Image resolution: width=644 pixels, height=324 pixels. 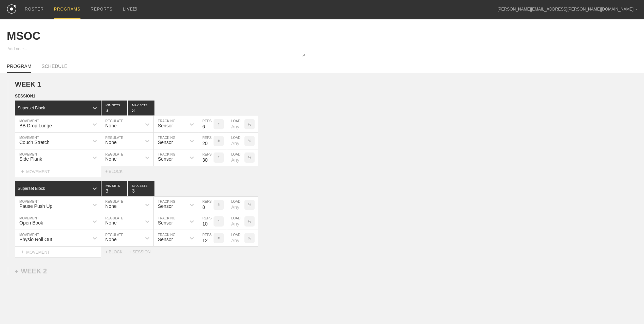 I want to click on img: logo, so click(x=12, y=9).